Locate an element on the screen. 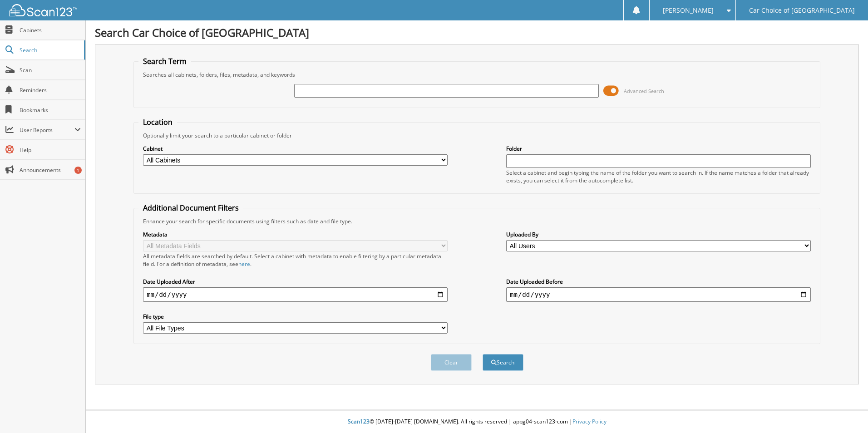 This screenshot has height=433, width=868. legend: Additional Document Filters is located at coordinates (190, 208).